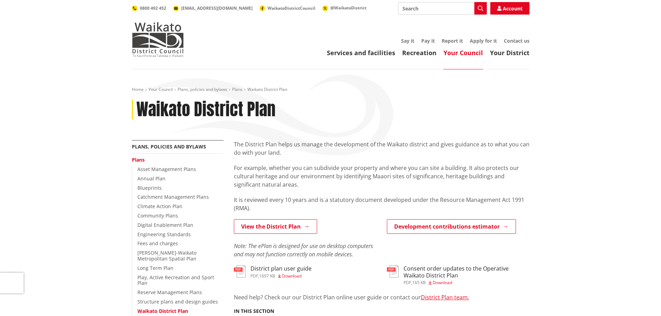 The height and width of the screenshot is (316, 661). Describe the element at coordinates (419, 53) in the screenshot. I see `a: Recreation` at that location.